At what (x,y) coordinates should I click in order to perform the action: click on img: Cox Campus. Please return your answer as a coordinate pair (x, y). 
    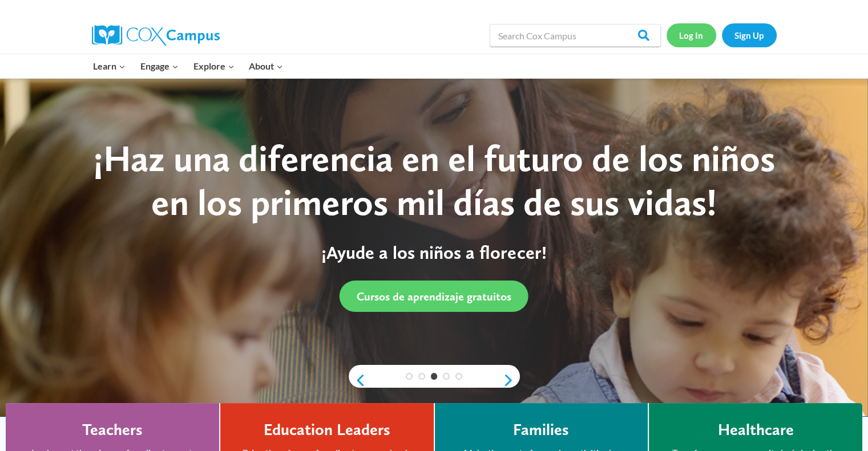
    Looking at the image, I should click on (156, 35).